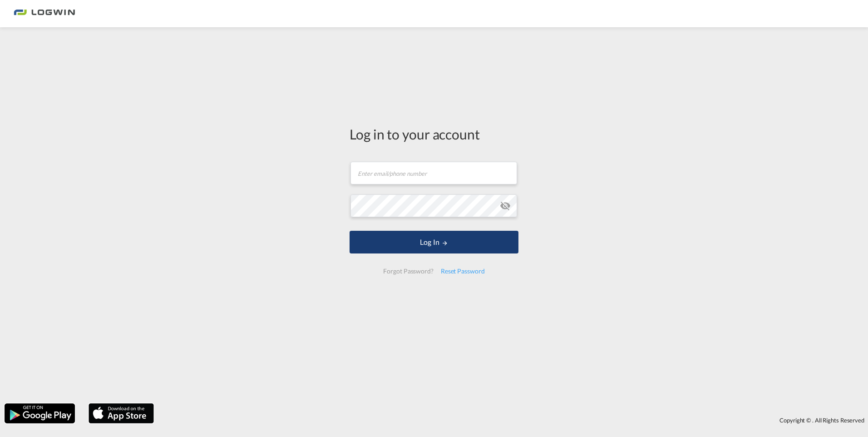 The height and width of the screenshot is (437, 868). What do you see at coordinates (463, 271) in the screenshot?
I see `div: Reset Password` at bounding box center [463, 271].